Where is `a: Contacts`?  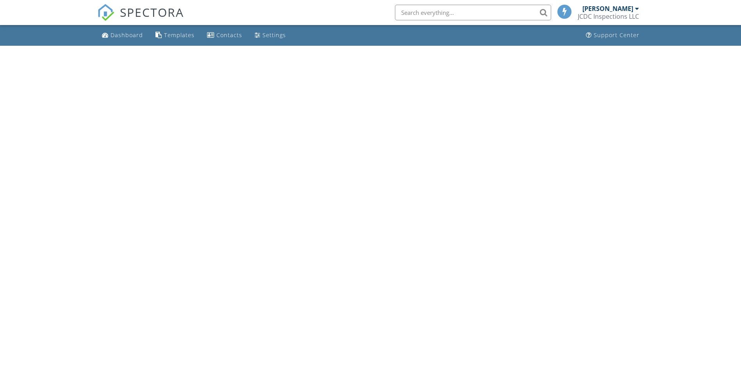
a: Contacts is located at coordinates (225, 35).